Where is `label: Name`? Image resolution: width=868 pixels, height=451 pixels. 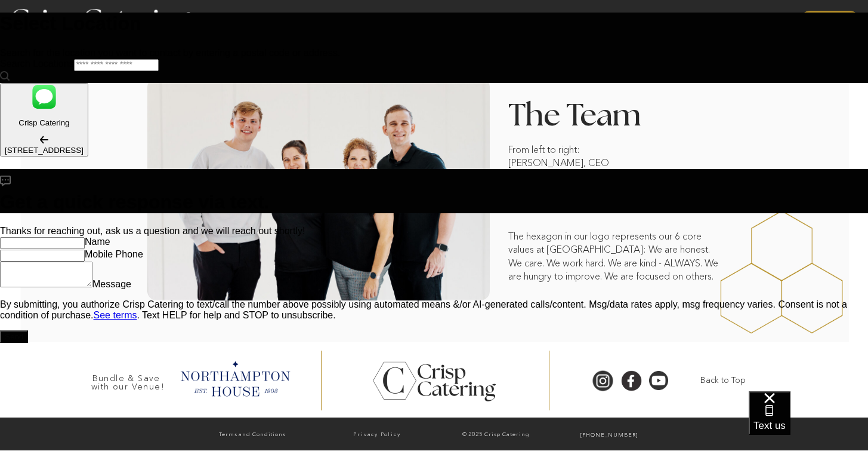 label: Name is located at coordinates (97, 241).